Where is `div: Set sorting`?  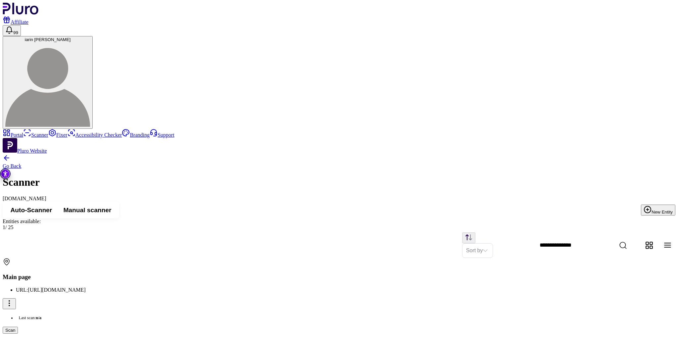 div: Set sorting is located at coordinates (477, 251).